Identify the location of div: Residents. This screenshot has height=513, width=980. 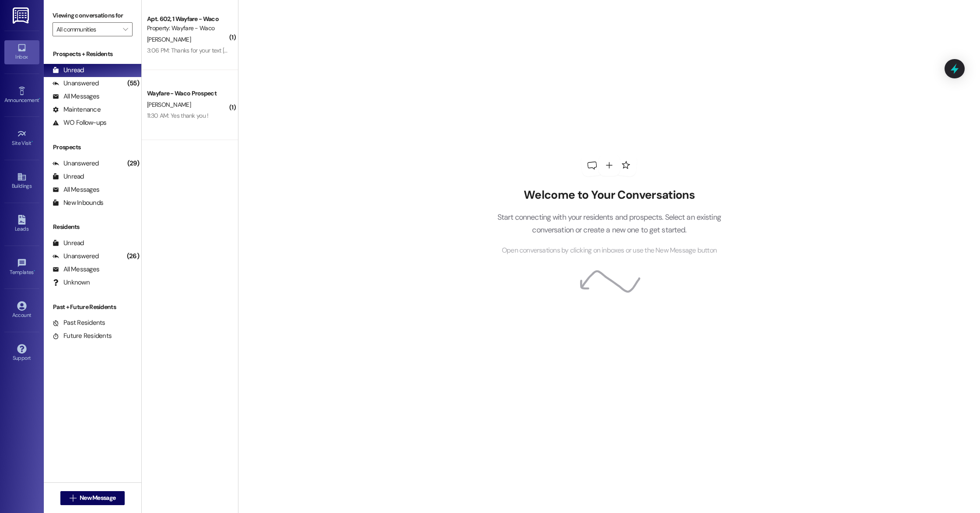
(92, 227).